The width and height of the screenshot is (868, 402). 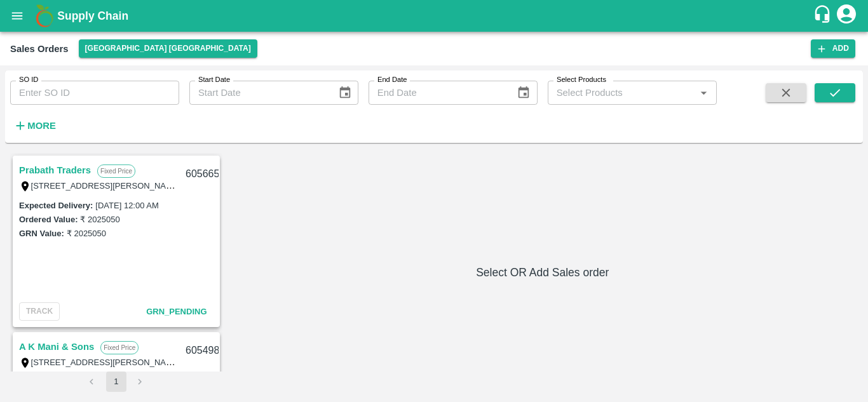 What do you see at coordinates (581, 80) in the screenshot?
I see `label: Select Products` at bounding box center [581, 80].